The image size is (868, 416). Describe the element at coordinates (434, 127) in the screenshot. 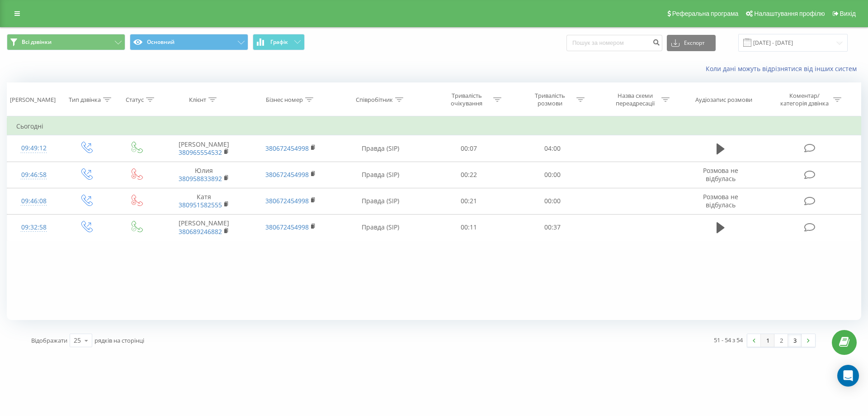

I see `td: Сьогодні` at that location.